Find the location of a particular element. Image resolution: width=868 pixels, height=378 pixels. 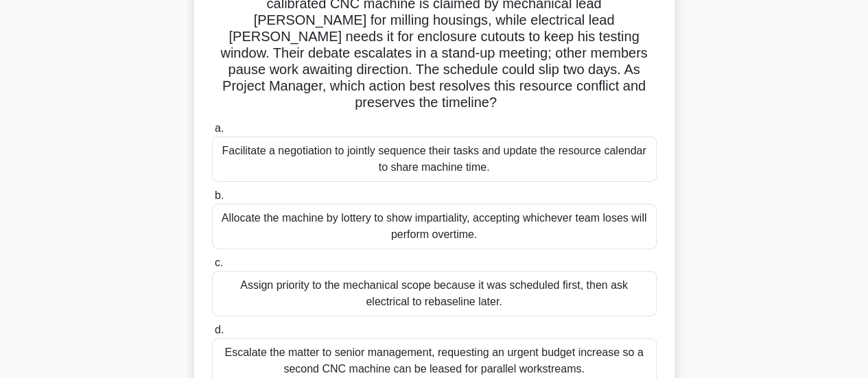

span: d. is located at coordinates (219, 330).